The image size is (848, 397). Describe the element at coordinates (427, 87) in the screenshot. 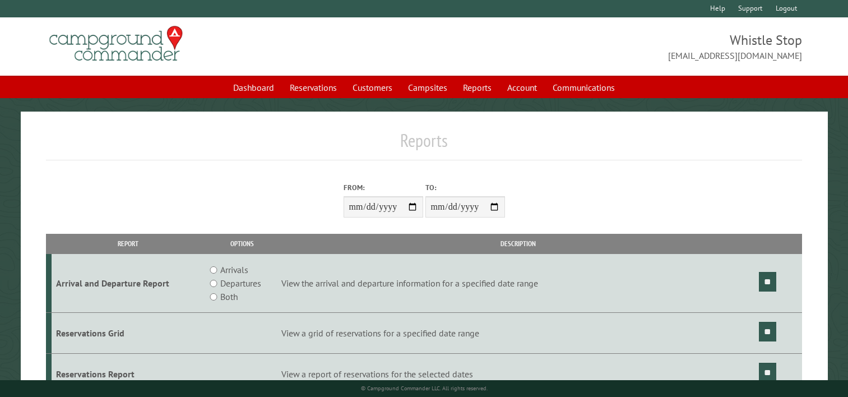

I see `a: Campsites` at that location.